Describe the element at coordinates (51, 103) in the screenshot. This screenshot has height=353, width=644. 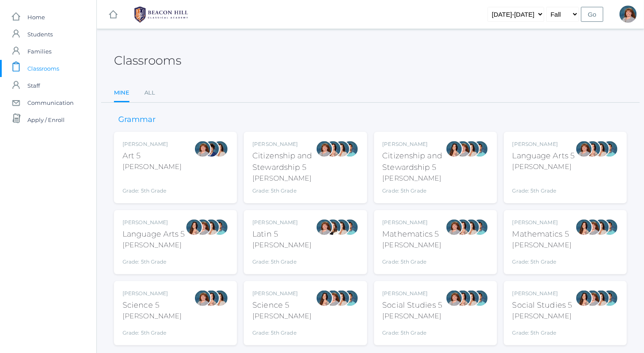
I see `span: Communication` at that location.